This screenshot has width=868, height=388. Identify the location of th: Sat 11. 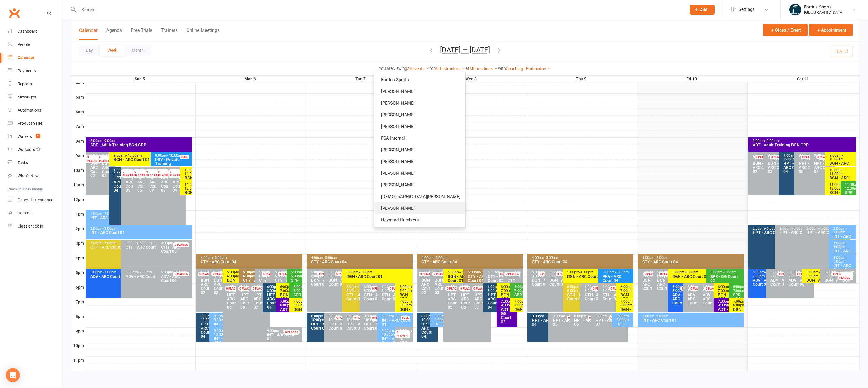
(804, 79).